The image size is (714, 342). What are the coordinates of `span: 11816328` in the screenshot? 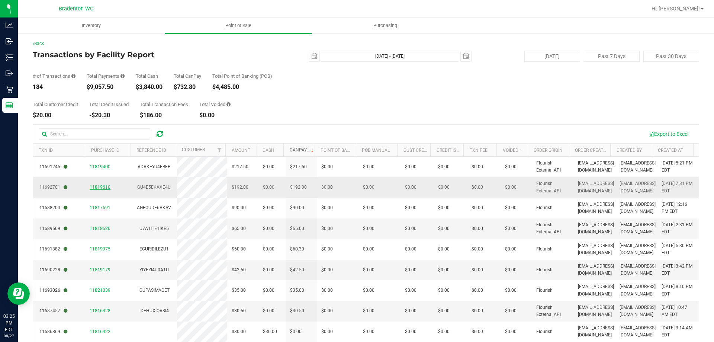 It's located at (100, 311).